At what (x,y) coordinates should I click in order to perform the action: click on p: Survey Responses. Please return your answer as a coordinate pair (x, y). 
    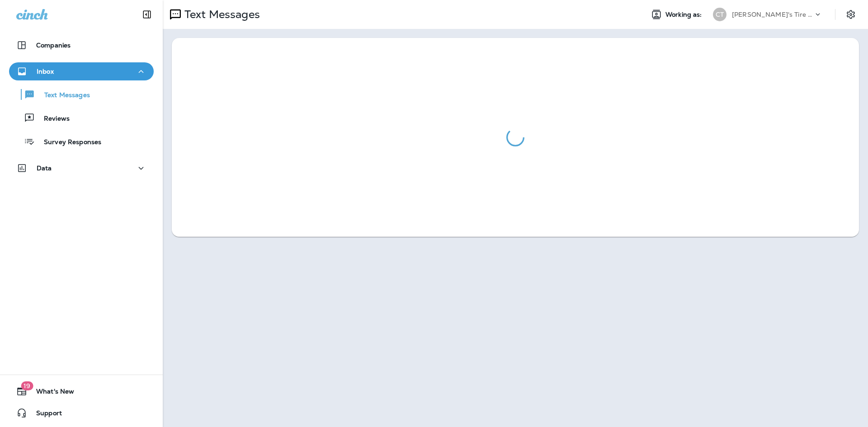
    Looking at the image, I should click on (68, 143).